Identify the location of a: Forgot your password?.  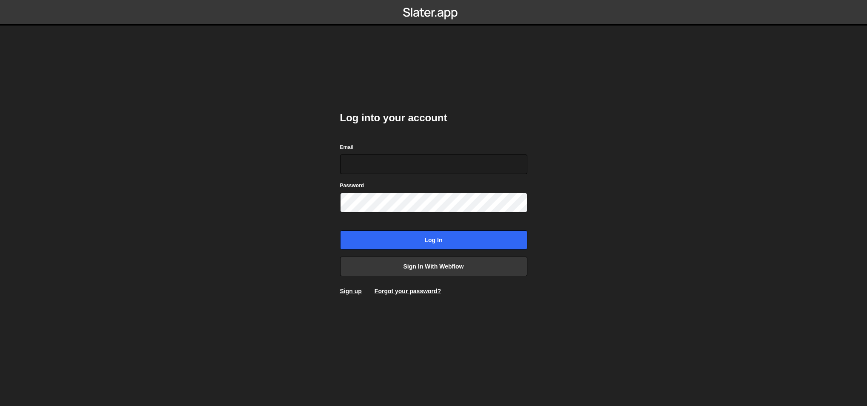
(408, 291).